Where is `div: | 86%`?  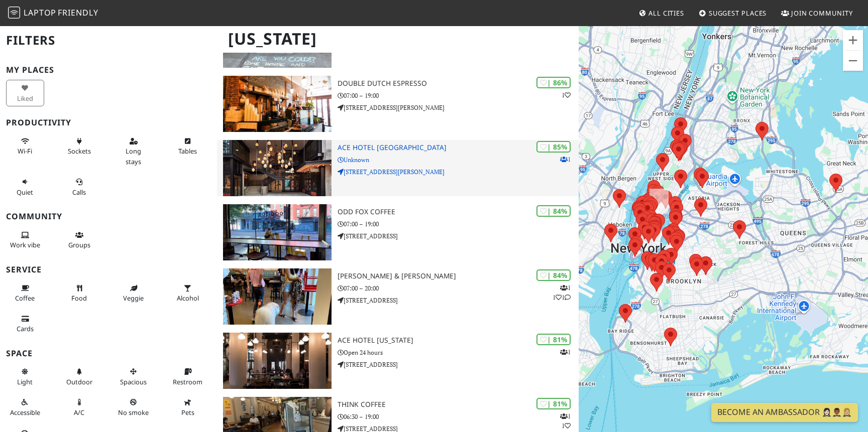 div: | 86% is located at coordinates (554, 83).